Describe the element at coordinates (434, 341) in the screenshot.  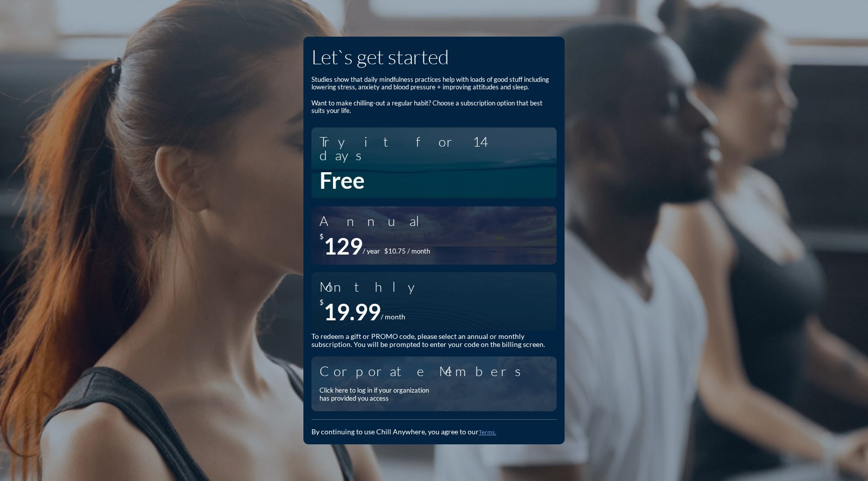
I see `div: To redeem a gift or PROMO code, please select an annual or monthly subscription. You will be prom...` at that location.